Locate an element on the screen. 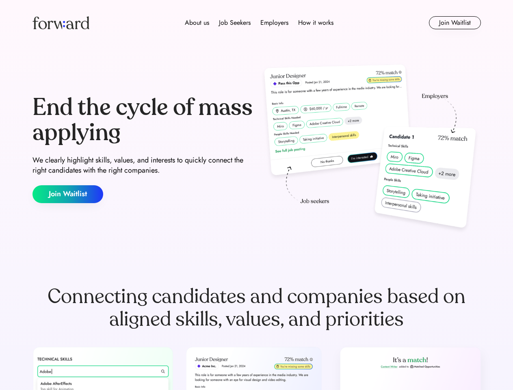  img: Forward logo is located at coordinates (61, 23).